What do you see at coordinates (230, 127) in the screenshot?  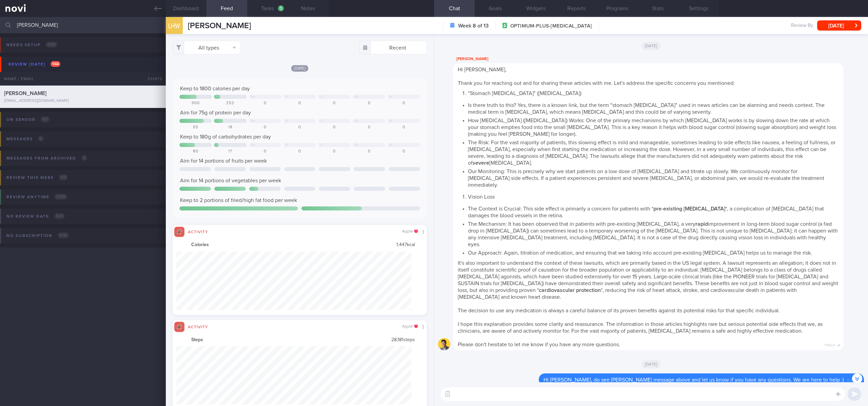 I see `div: 18` at bounding box center [230, 127].